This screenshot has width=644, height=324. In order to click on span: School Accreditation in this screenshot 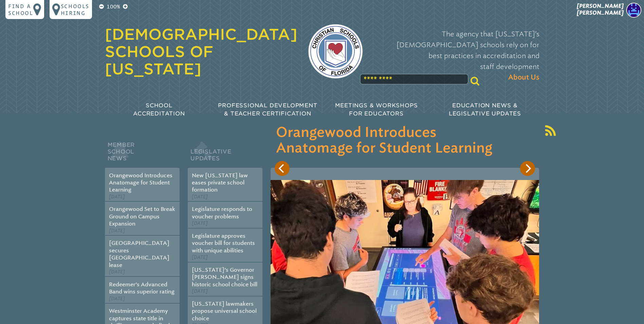, I will do `click(159, 109)`.